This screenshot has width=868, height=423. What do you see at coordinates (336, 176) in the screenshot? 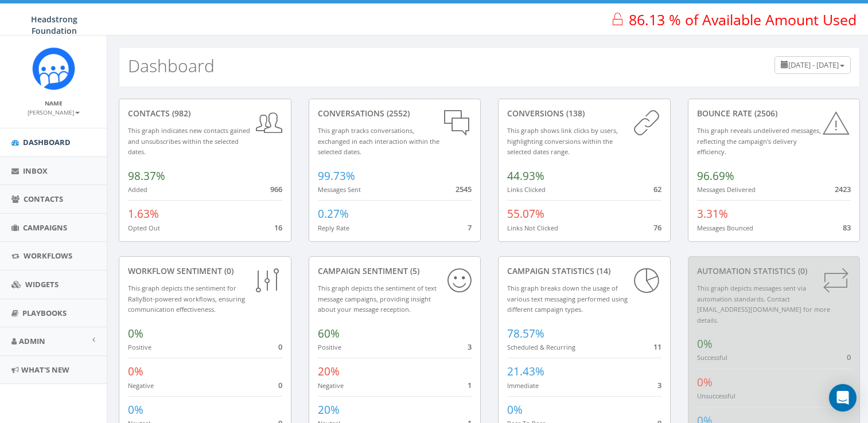
I see `span: 99.73%` at bounding box center [336, 176].